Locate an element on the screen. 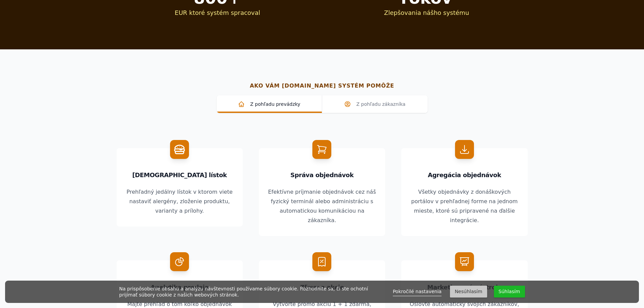 The width and height of the screenshot is (644, 308). dt: EUR ktoré systém spracoval is located at coordinates (217, 13).